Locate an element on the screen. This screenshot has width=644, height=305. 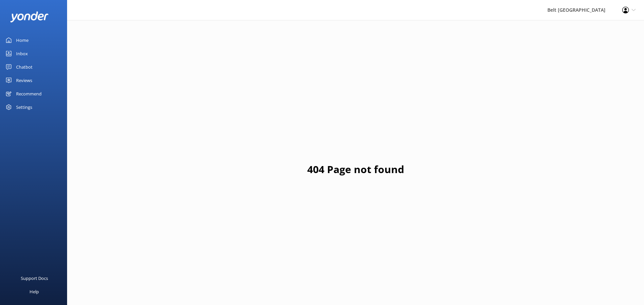
div: Settings is located at coordinates (24, 107).